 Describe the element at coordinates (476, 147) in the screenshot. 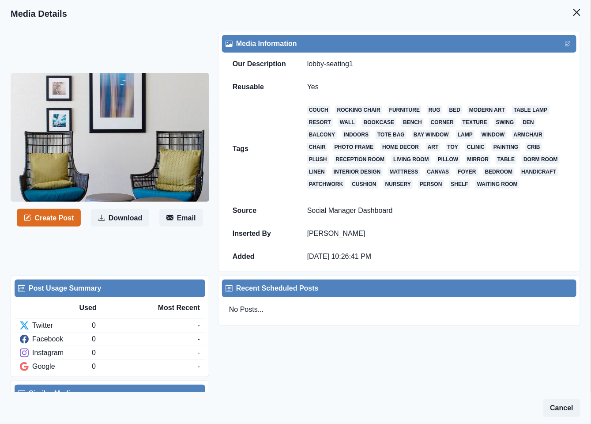

I see `a: clinic` at that location.